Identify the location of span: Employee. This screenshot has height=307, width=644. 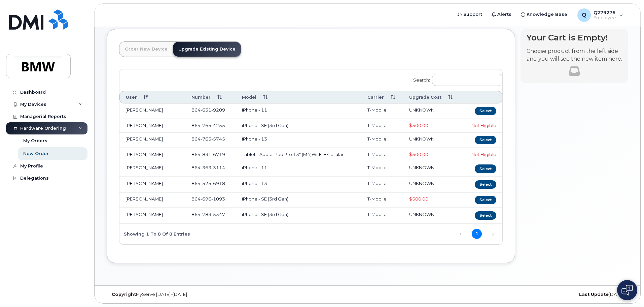
(605, 18).